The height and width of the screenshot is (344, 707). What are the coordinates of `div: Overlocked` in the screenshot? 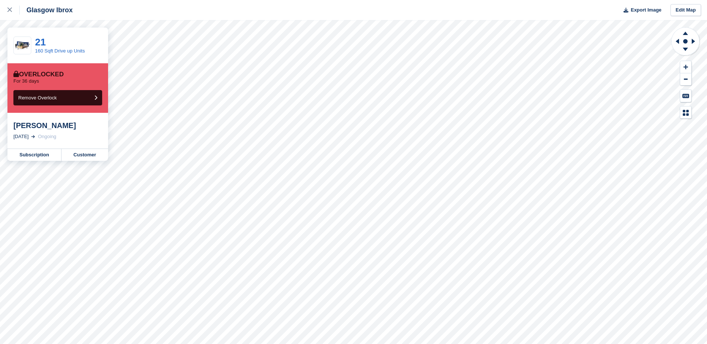 It's located at (38, 75).